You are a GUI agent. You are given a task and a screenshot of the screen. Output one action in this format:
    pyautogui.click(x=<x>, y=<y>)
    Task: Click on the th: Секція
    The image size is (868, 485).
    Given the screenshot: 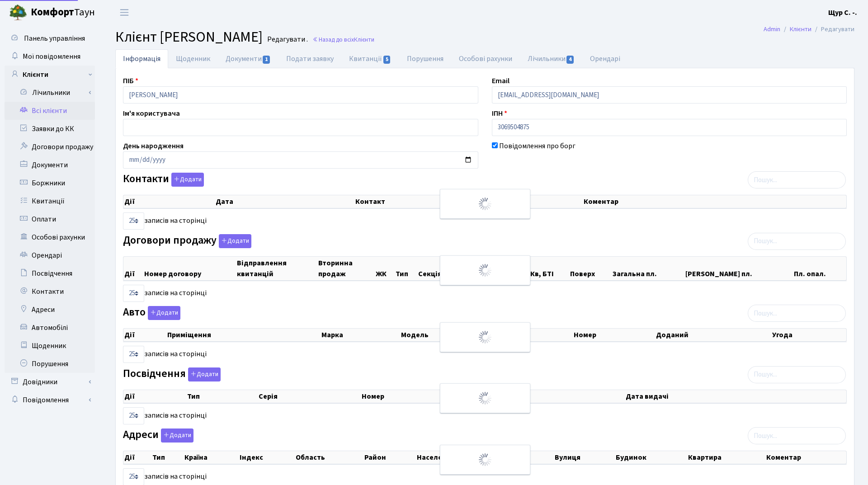 What is the action you would take?
    pyautogui.click(x=437, y=268)
    